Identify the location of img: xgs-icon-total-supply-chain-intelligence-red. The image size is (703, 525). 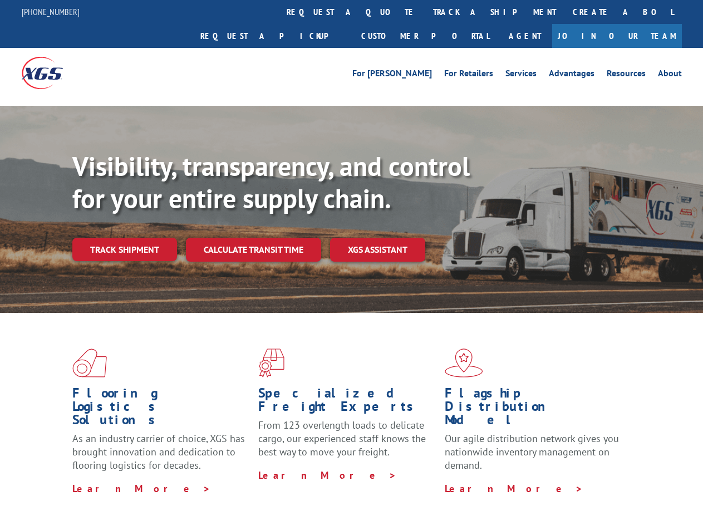
(90, 363).